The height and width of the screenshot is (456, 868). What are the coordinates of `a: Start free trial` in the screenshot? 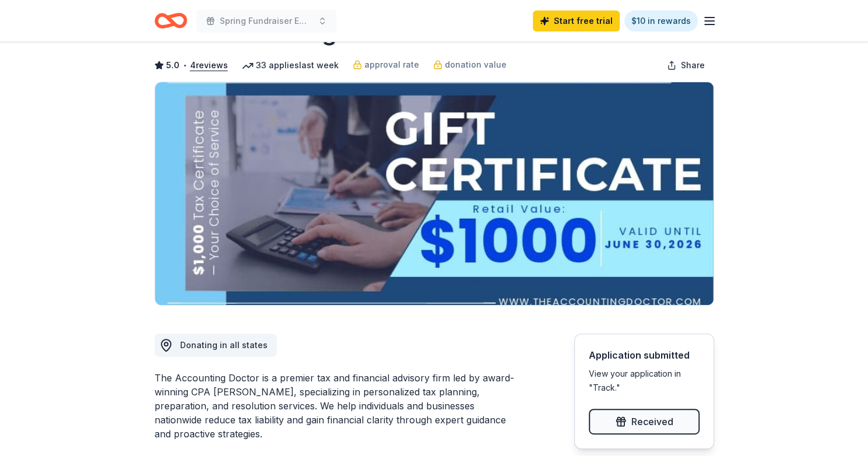 It's located at (576, 21).